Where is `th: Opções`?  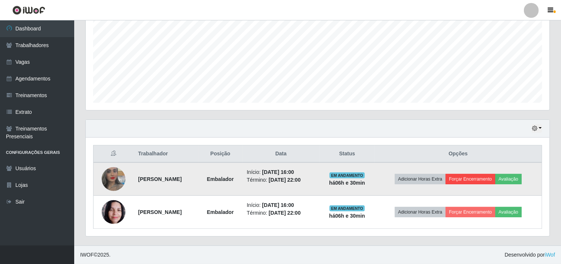
th: Opções is located at coordinates (458, 154).